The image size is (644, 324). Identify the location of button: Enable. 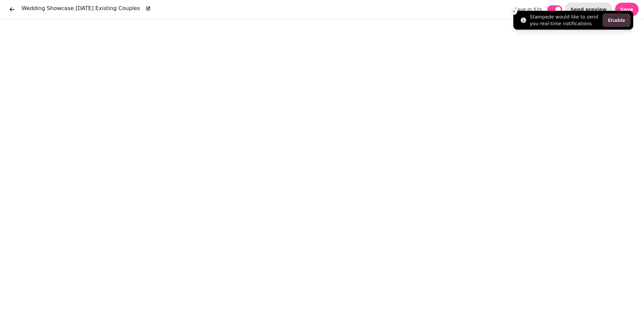
(616, 20).